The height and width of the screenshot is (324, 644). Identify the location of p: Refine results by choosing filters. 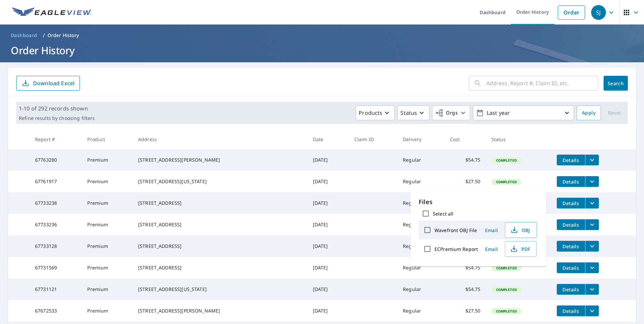
(57, 118).